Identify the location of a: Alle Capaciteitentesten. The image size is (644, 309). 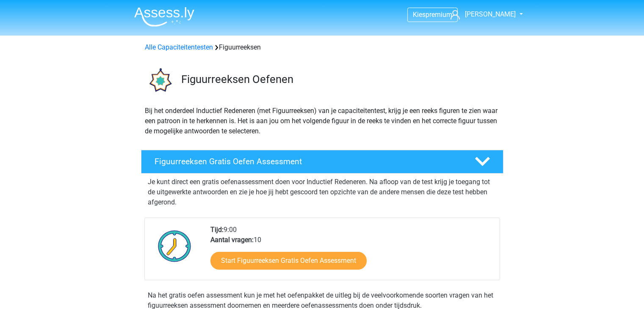
(179, 47).